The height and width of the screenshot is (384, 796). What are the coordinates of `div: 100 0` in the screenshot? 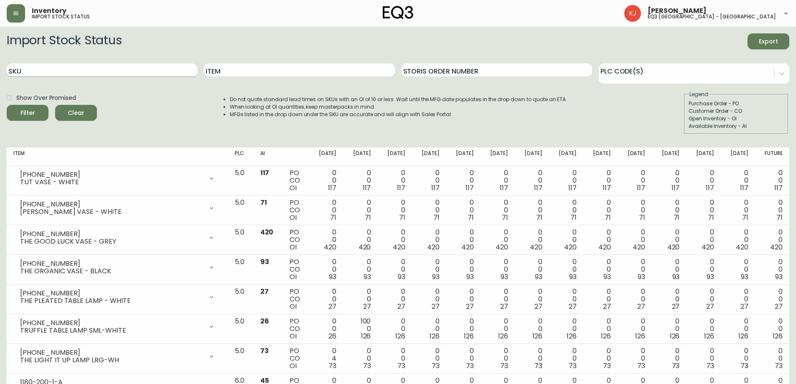 It's located at (360, 329).